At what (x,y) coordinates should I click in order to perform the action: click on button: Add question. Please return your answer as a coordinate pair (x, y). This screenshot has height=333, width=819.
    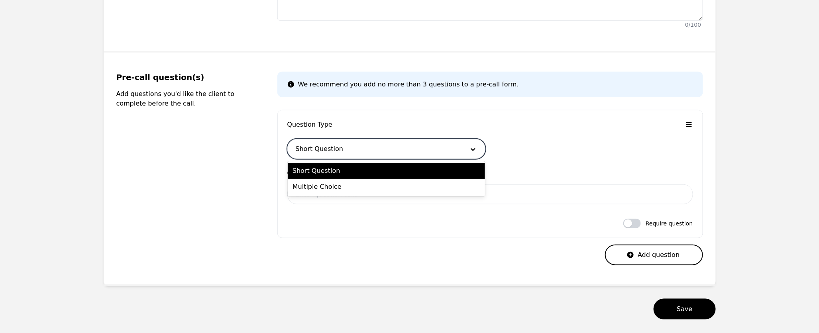
    Looking at the image, I should click on (653, 255).